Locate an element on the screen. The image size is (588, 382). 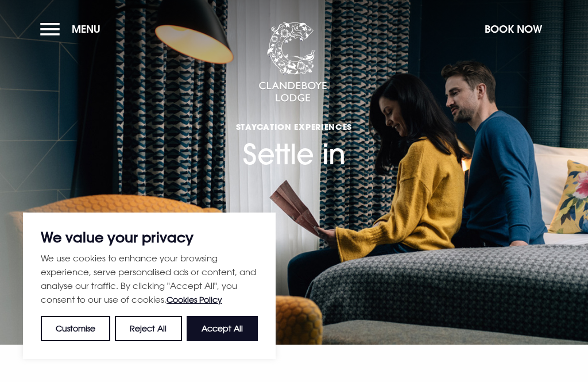
button: Book Now is located at coordinates (513, 29).